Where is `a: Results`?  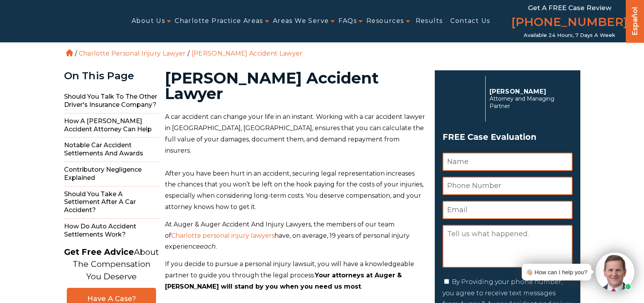
a: Results is located at coordinates (429, 21).